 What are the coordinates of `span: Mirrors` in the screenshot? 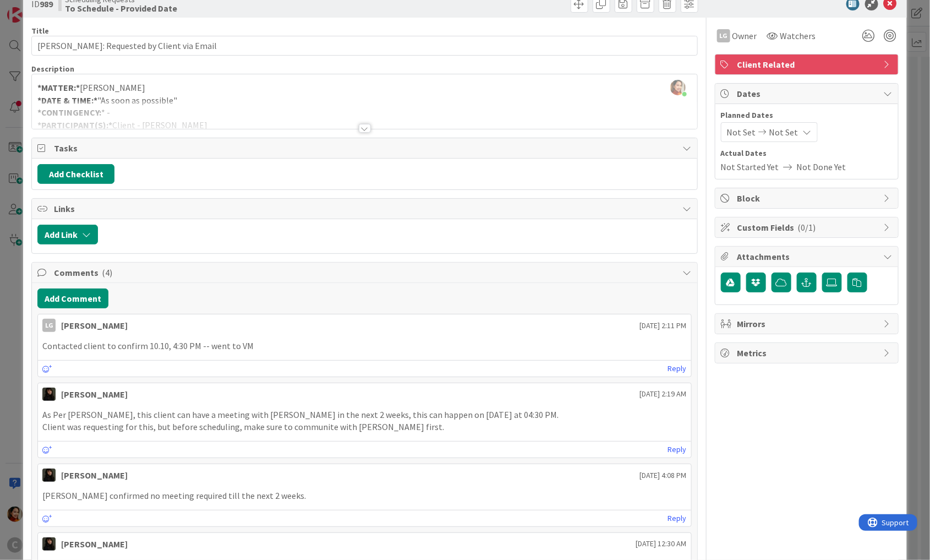 It's located at (808, 324).